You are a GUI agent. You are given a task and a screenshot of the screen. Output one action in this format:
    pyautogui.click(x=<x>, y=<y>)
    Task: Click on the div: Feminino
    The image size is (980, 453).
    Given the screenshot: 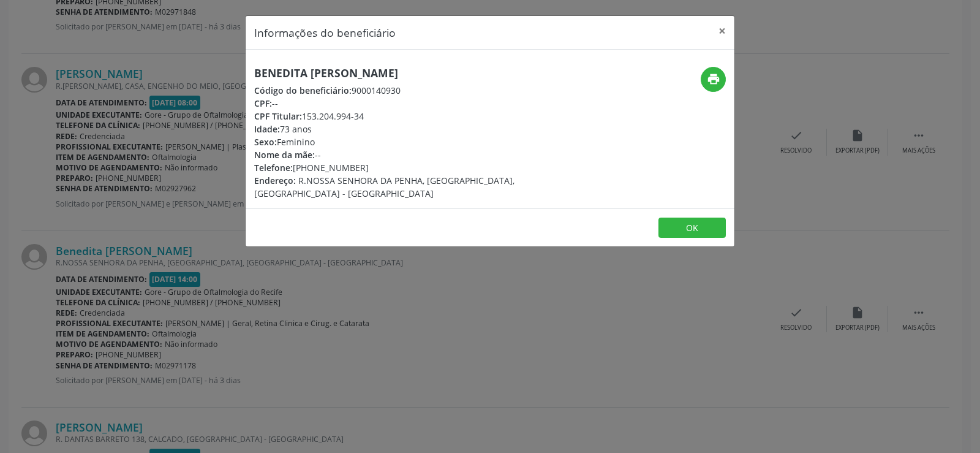 What is the action you would take?
    pyautogui.click(x=409, y=141)
    